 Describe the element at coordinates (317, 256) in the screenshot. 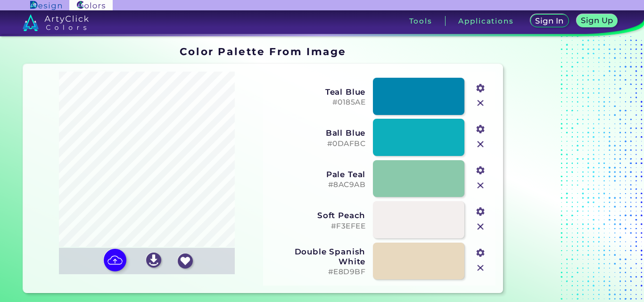

I see `h3: Double Spanish White` at that location.